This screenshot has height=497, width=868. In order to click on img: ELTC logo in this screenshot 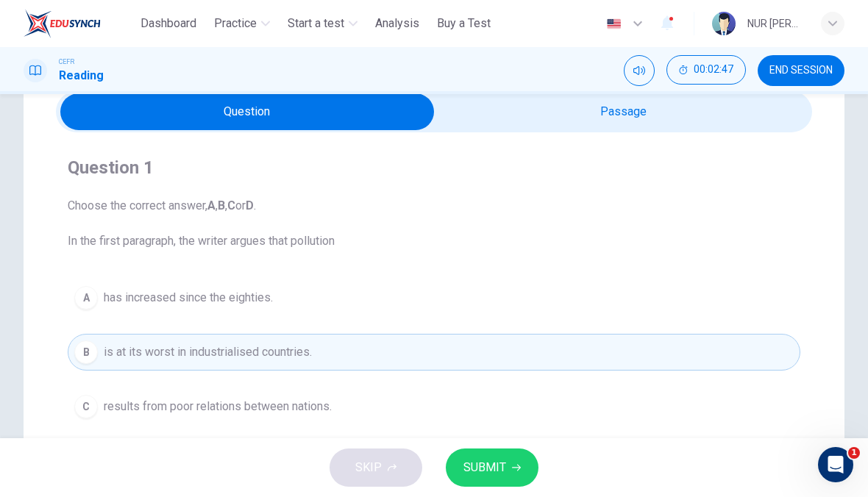, I will do `click(62, 24)`.